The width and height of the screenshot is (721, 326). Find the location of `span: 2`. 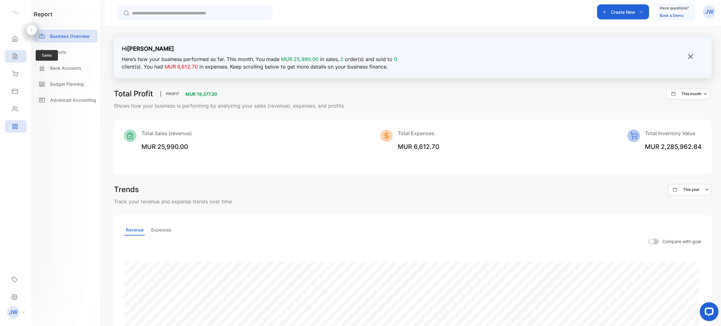

span: 2 is located at coordinates (341, 59).